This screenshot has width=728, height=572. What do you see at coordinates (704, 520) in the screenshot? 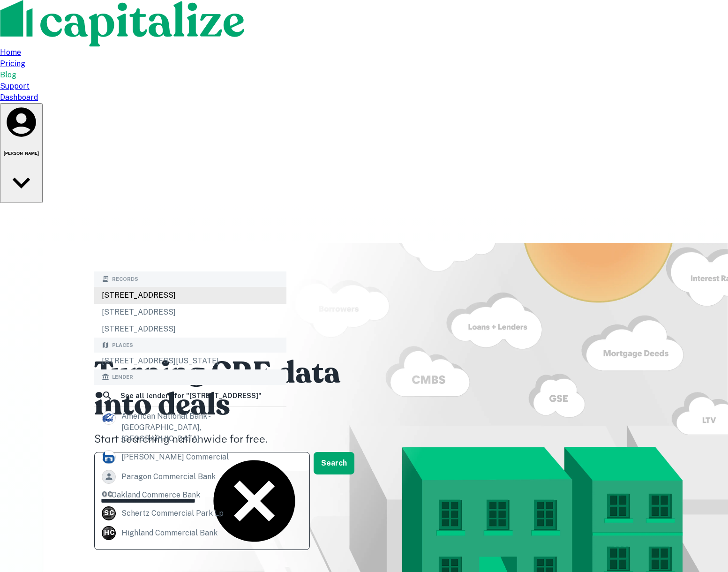
I see `div: Chat Widget` at bounding box center [704, 520].